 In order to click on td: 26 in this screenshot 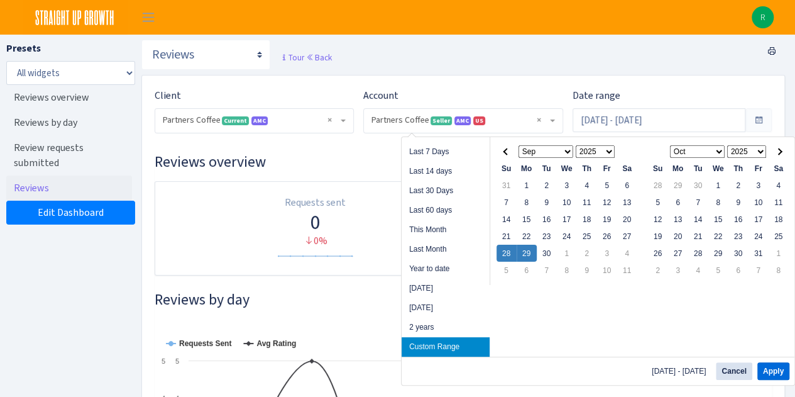, I will do `click(658, 253)`.